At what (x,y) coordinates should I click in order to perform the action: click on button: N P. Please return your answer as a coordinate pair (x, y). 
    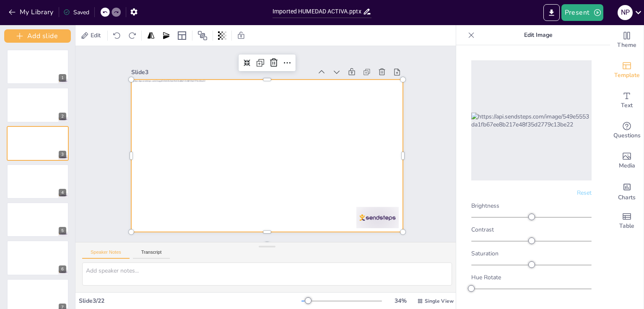
    Looking at the image, I should click on (625, 12).